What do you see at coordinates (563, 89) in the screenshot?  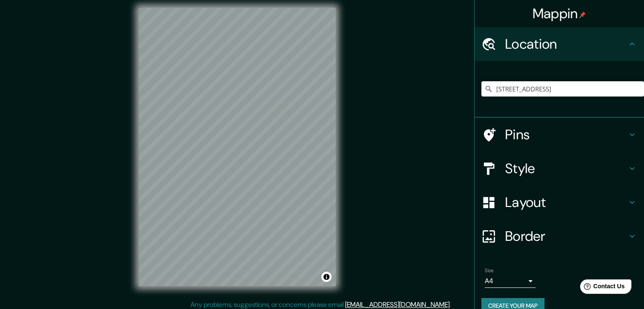 I see `input: Pick your city or area` at bounding box center [563, 89].